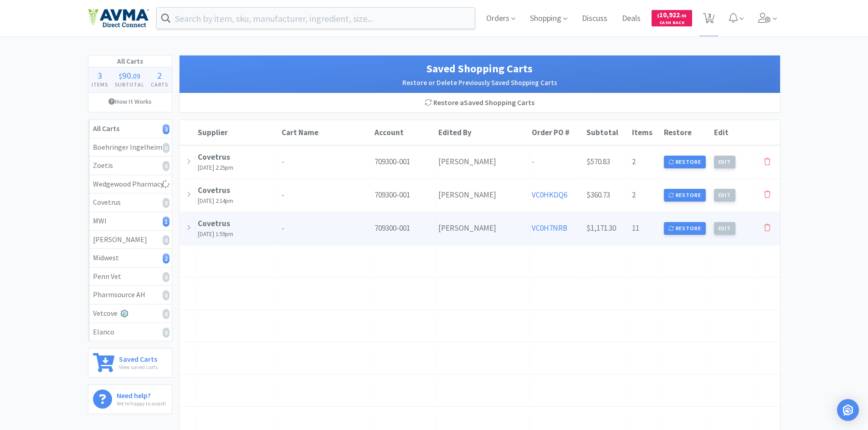 Image resolution: width=868 pixels, height=430 pixels. I want to click on div: Elanco, so click(130, 332).